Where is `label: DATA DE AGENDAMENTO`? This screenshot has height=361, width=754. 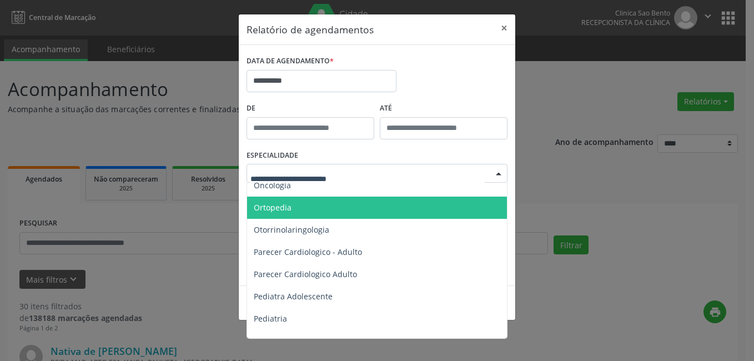
label: DATA DE AGENDAMENTO is located at coordinates (290, 61).